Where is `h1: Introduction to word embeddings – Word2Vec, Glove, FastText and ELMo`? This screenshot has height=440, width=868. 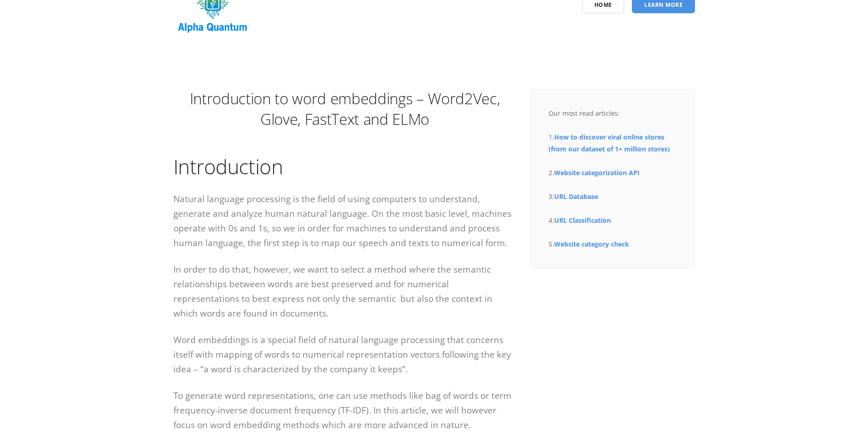
h1: Introduction to word embeddings – Word2Vec, Glove, FastText and ELMo is located at coordinates (345, 109).